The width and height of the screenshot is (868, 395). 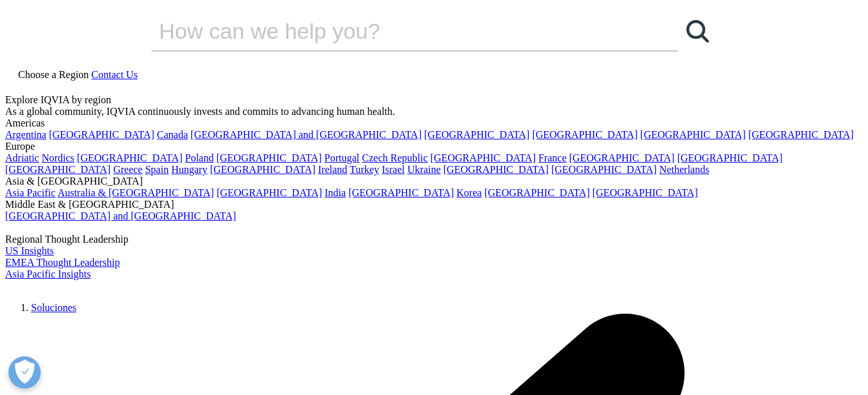 I want to click on svg: Search, so click(x=697, y=31).